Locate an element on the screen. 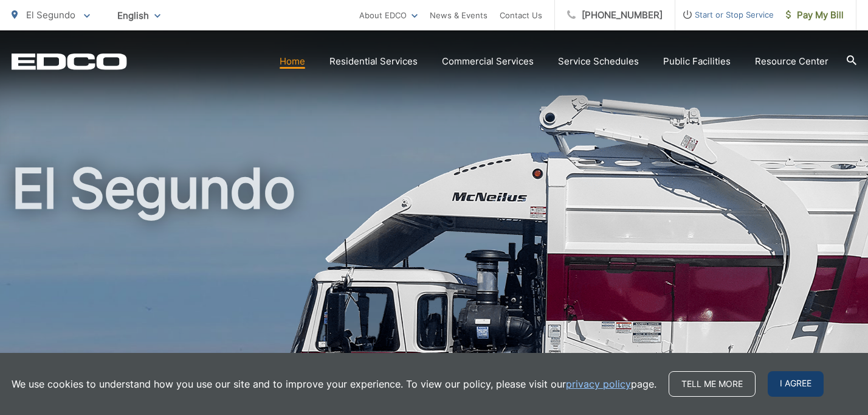 This screenshot has height=415, width=868. a: Public Facilities is located at coordinates (696, 62).